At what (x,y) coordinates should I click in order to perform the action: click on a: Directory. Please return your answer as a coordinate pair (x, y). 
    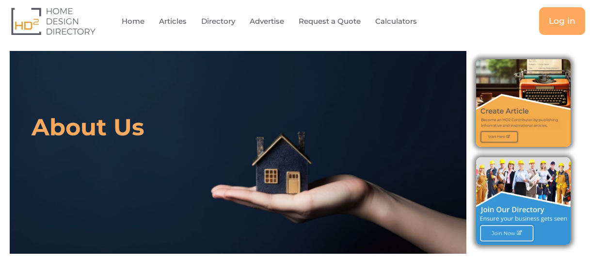
    Looking at the image, I should click on (218, 21).